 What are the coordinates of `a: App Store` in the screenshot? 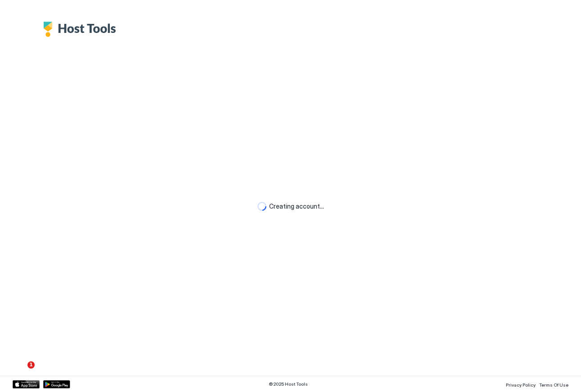 It's located at (26, 384).